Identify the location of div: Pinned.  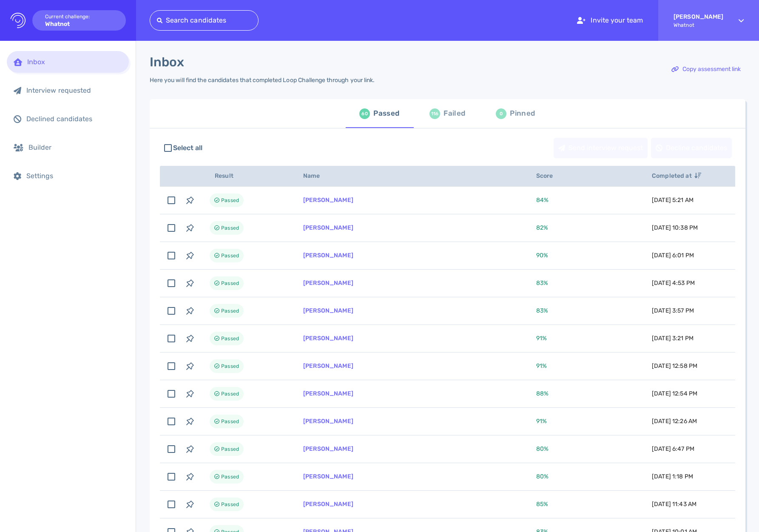
(522, 114).